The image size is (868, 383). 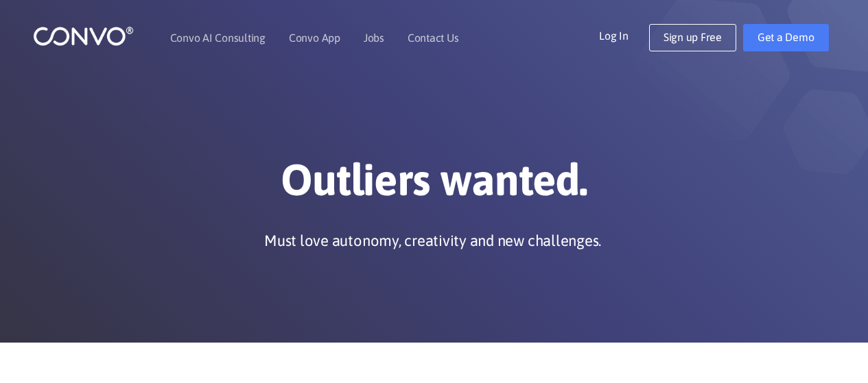 What do you see at coordinates (785, 37) in the screenshot?
I see `a: Get a Demo` at bounding box center [785, 37].